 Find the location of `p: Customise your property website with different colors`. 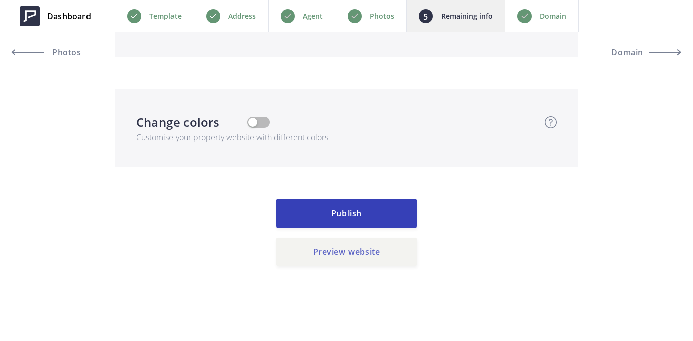

p: Customise your property website with different colors is located at coordinates (346, 137).